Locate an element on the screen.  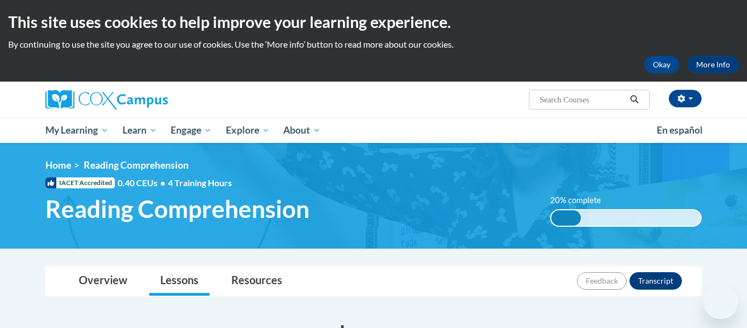
span: About is located at coordinates (302, 130).